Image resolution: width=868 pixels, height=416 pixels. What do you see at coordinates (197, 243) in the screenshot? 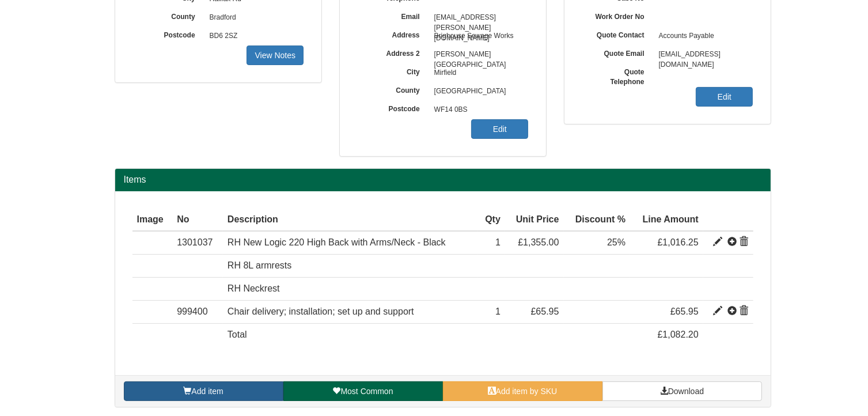
I see `td: 1301037` at bounding box center [197, 243].